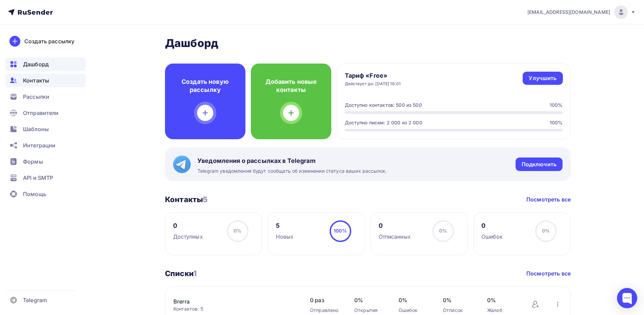  What do you see at coordinates (33, 162) in the screenshot?
I see `span: Формы` at bounding box center [33, 162].